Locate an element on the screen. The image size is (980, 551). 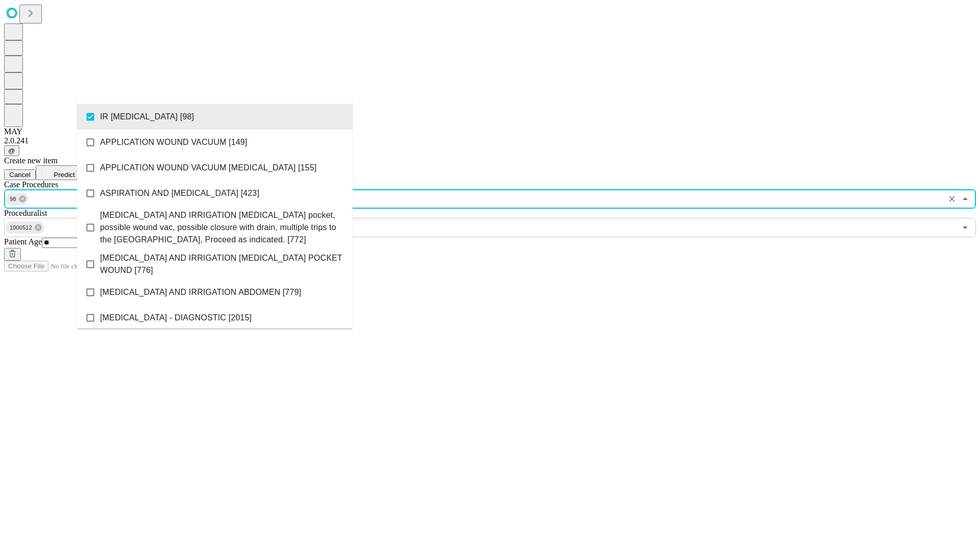
span: Create new item is located at coordinates (31, 160).